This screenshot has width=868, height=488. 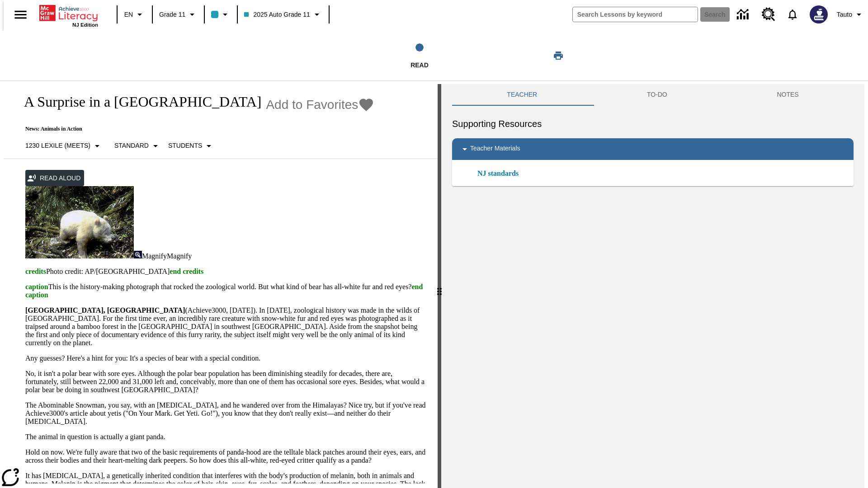 I want to click on button: Profile/Settings, so click(x=851, y=14).